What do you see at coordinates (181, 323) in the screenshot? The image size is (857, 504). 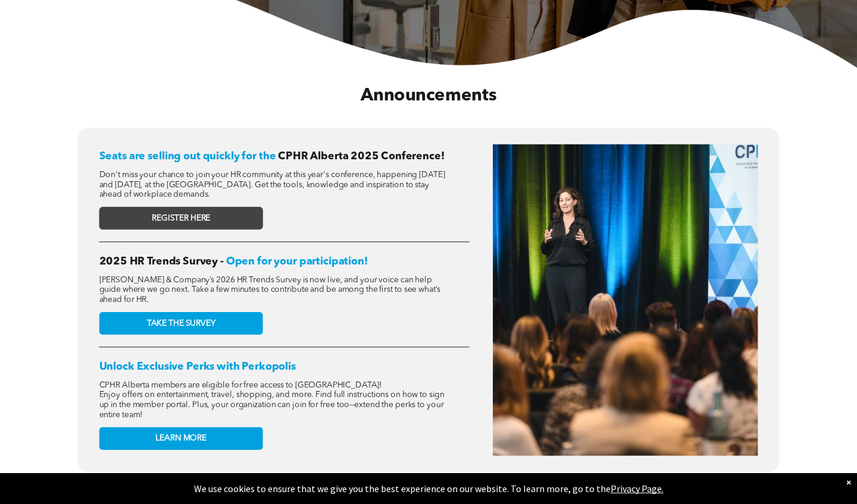 I see `a: TAKE THE SURVEY` at bounding box center [181, 323].